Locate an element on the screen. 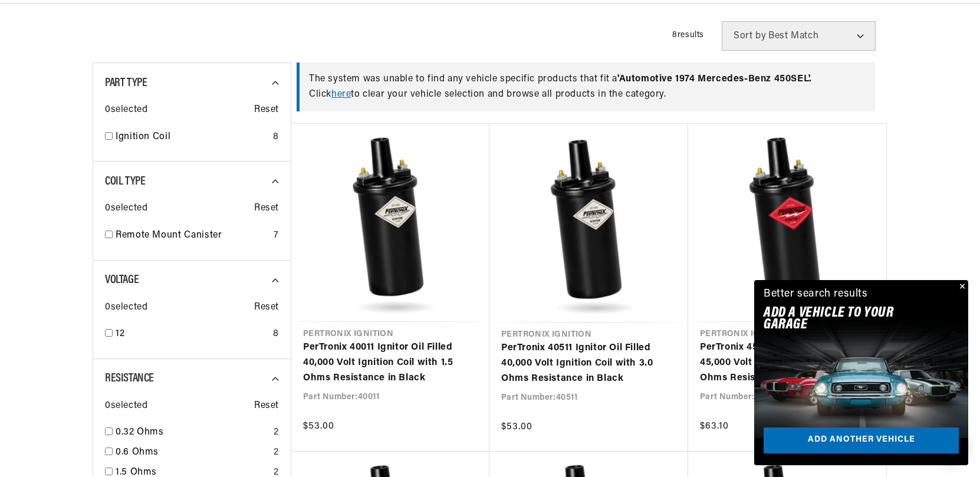 This screenshot has height=477, width=980. span: Part Type is located at coordinates (125, 83).